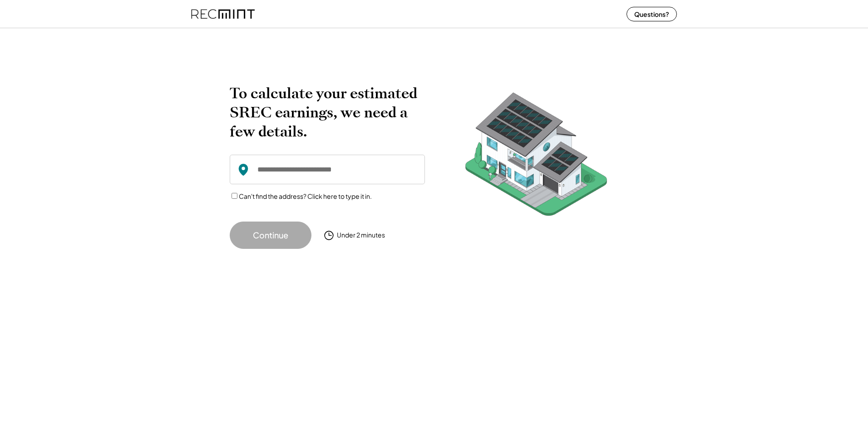 The width and height of the screenshot is (868, 434). What do you see at coordinates (305, 196) in the screenshot?
I see `label: Can't find the address? Click here to type it in.` at bounding box center [305, 196].